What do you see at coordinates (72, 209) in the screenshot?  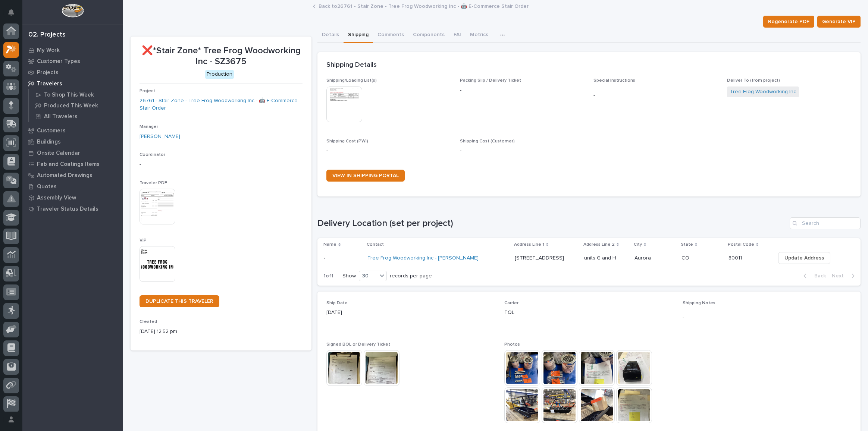 I see `a: Traveler Status Details` at bounding box center [72, 209].